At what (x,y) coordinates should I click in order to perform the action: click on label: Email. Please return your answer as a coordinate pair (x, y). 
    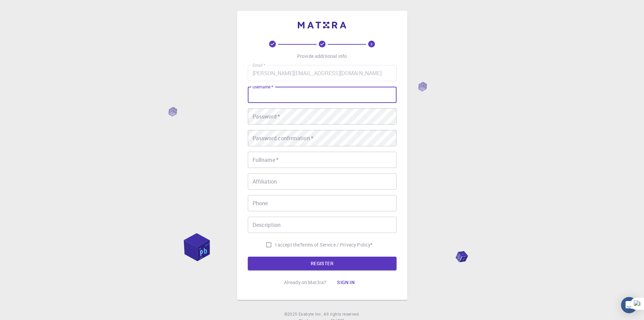
    Looking at the image, I should click on (259, 65).